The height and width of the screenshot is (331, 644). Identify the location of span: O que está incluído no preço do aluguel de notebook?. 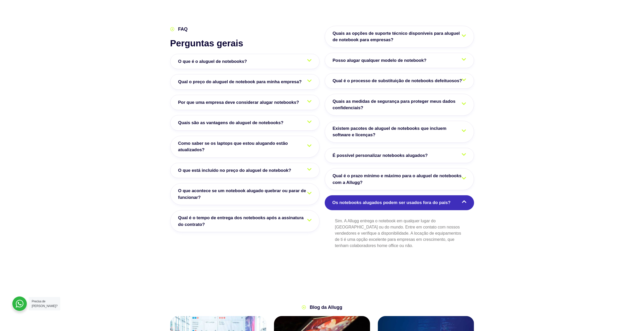
(236, 170).